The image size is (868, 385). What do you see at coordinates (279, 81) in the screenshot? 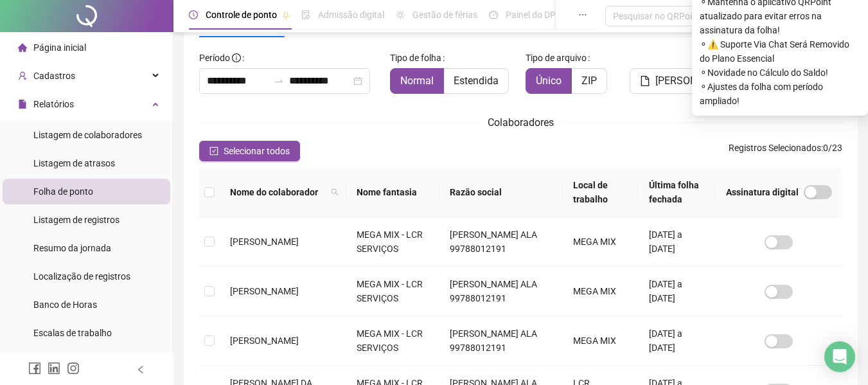
I see `span: to` at bounding box center [279, 81].